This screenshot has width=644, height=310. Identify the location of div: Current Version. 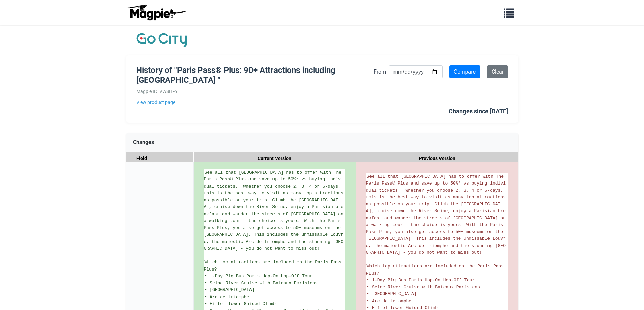
(275, 159).